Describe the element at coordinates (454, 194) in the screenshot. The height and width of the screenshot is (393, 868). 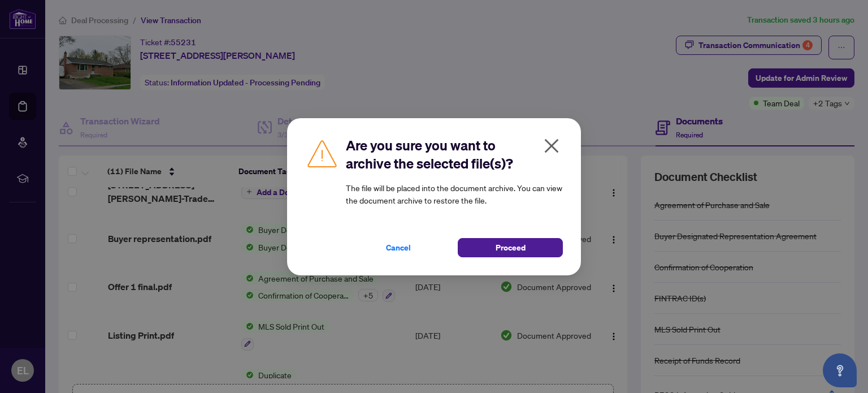
I see `article: The file will be placed into the document archive. You can view the document archive to restore t...` at that location.